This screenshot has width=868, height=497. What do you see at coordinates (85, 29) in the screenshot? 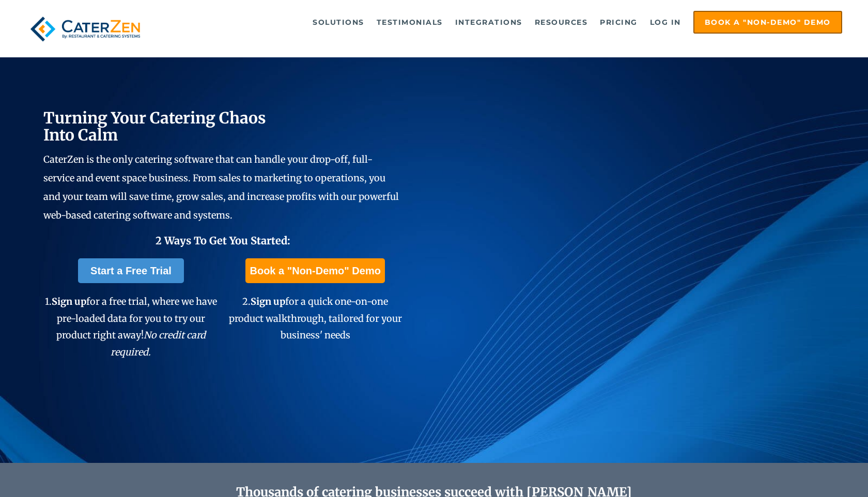
I see `img: caterzen` at bounding box center [85, 29].